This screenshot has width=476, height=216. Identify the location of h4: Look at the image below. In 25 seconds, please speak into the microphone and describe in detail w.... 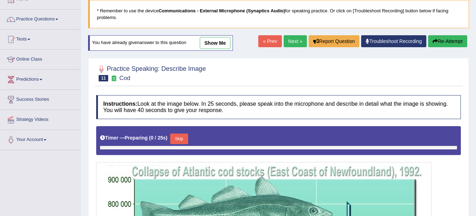
(278, 107).